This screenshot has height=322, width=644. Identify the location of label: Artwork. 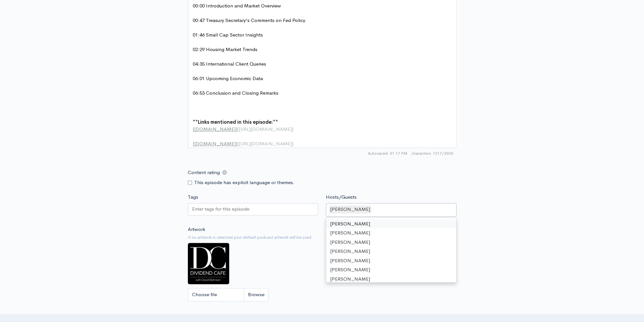
(197, 229).